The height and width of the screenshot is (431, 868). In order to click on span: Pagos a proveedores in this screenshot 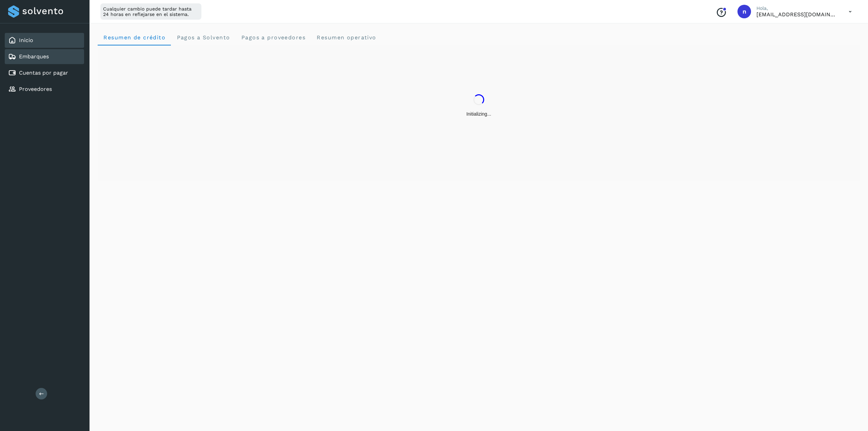, I will do `click(273, 38)`.